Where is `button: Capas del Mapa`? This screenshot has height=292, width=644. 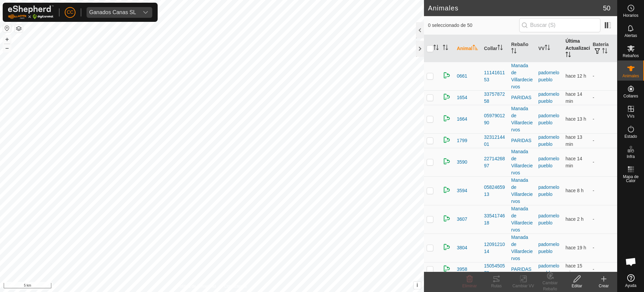
button: Capas del Mapa is located at coordinates (19, 28).